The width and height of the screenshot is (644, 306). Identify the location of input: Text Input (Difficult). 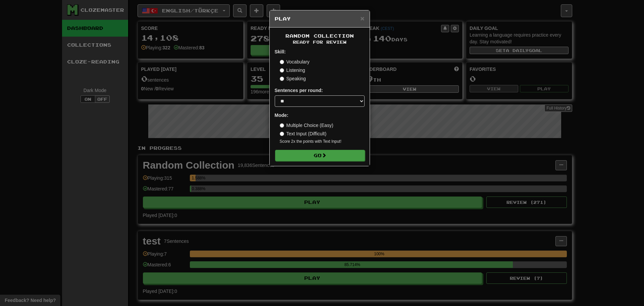
(282, 133).